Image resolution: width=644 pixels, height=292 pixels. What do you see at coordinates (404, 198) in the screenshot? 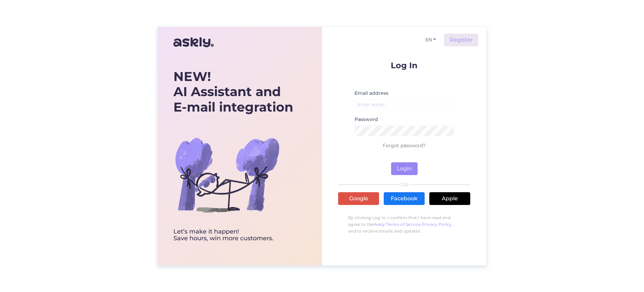
I see `a: Facebook` at bounding box center [404, 198].